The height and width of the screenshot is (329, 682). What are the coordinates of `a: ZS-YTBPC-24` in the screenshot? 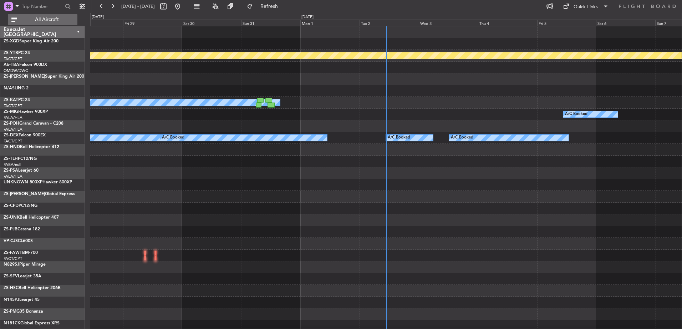 It's located at (17, 53).